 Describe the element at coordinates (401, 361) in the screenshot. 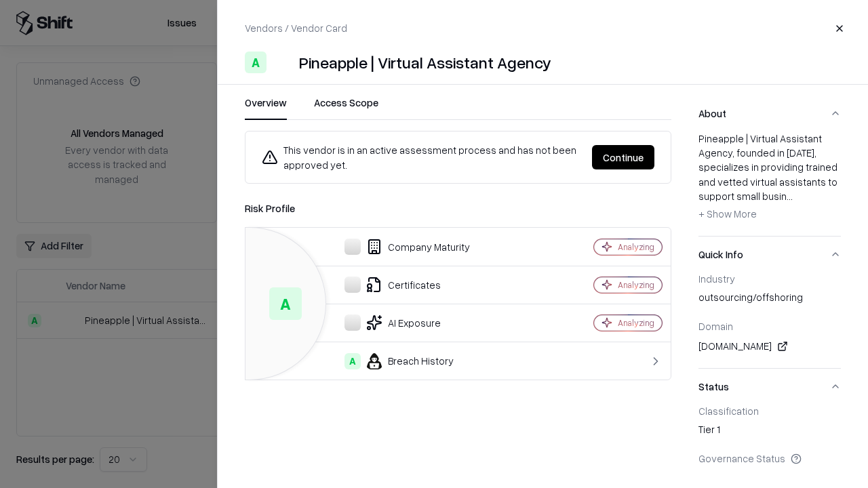

I see `div: Breach History` at that location.